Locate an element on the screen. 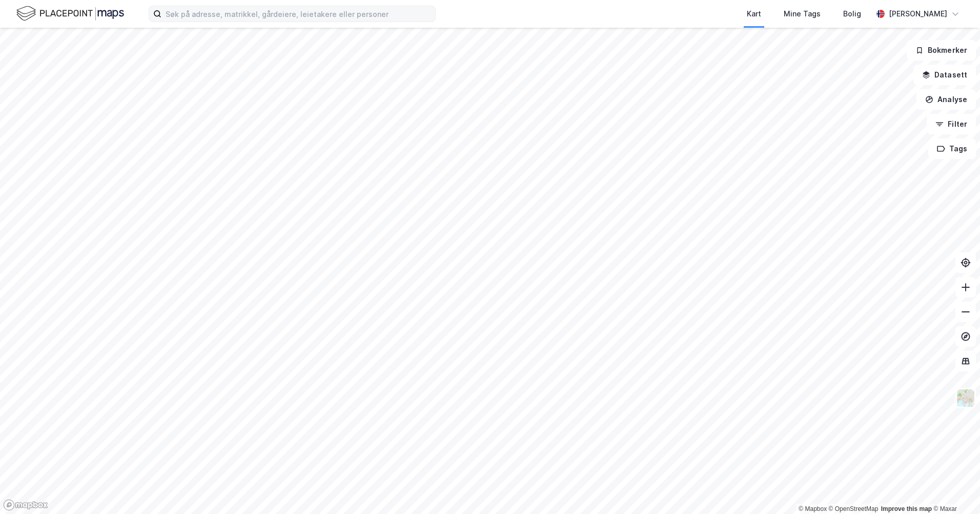 This screenshot has width=980, height=514. div: Bolig is located at coordinates (852, 14).